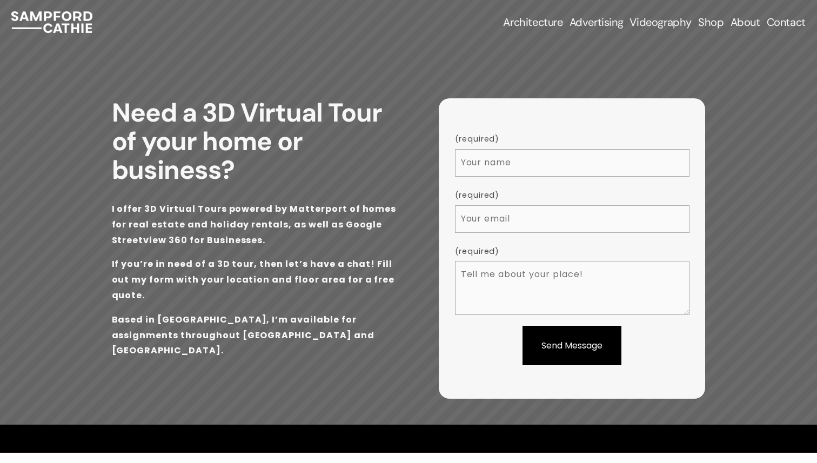  What do you see at coordinates (572, 163) in the screenshot?
I see `input: Your name` at bounding box center [572, 163].